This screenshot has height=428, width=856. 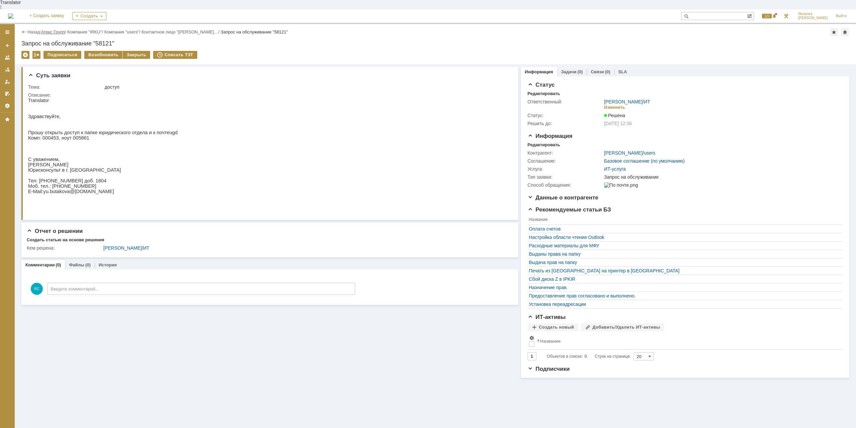 I want to click on div: Статус:, so click(x=565, y=115).